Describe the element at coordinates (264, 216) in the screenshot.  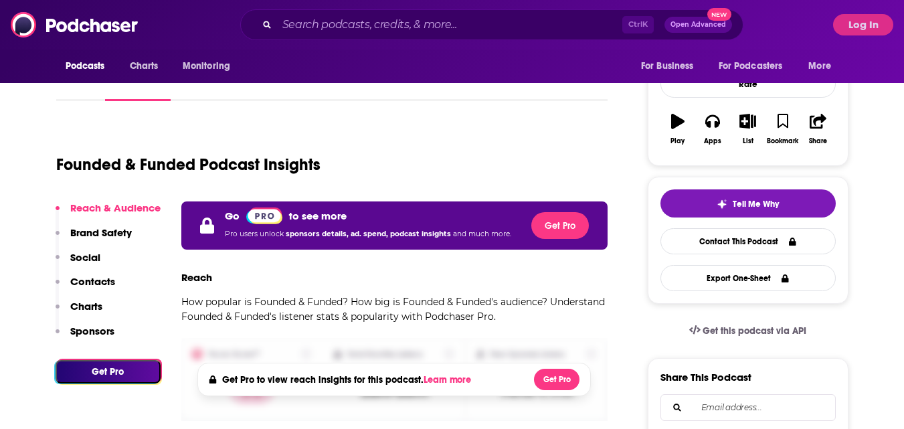
I see `img: Podchaser Pro` at that location.